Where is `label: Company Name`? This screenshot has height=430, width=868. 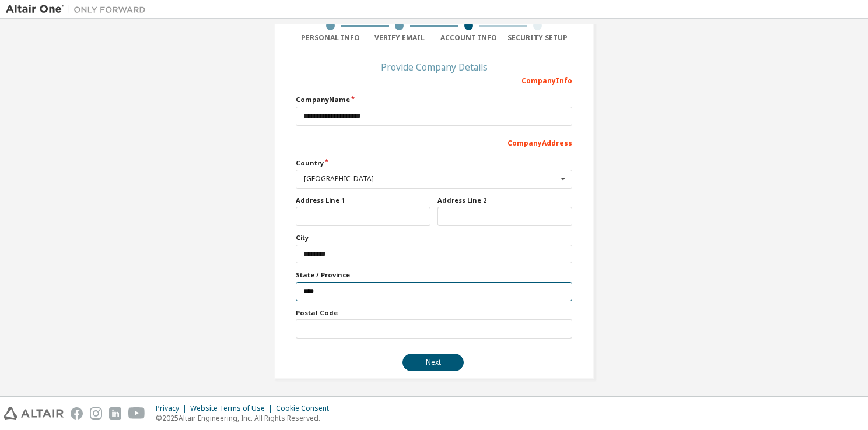 label: Company Name is located at coordinates (434, 100).